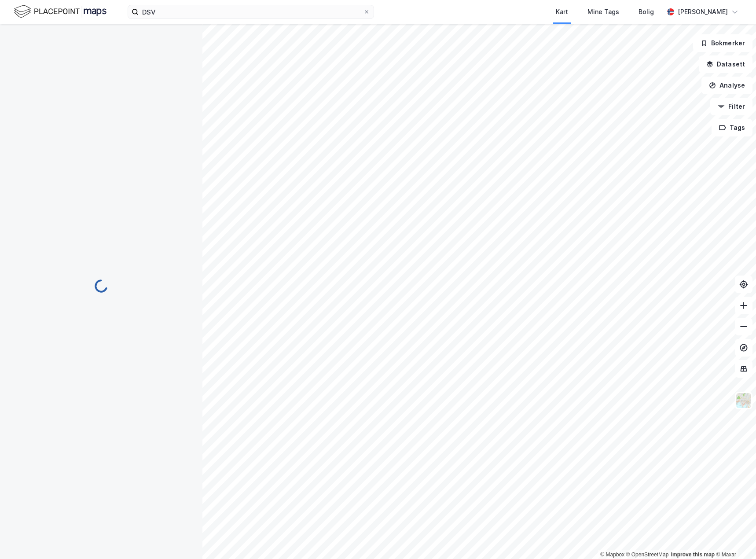  I want to click on img: spinner.a6d8c91a73a9ac5275cf975e30b51cfb.svg, so click(102, 286).